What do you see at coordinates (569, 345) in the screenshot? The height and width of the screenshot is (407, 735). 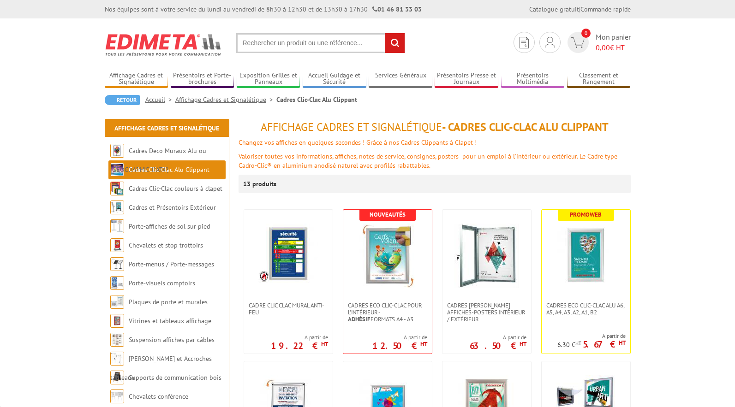 I see `p: 6.30 €` at bounding box center [569, 345].